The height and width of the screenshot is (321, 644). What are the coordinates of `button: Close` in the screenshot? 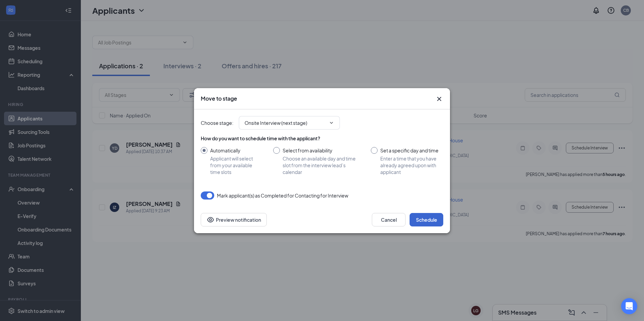 It's located at (439, 99).